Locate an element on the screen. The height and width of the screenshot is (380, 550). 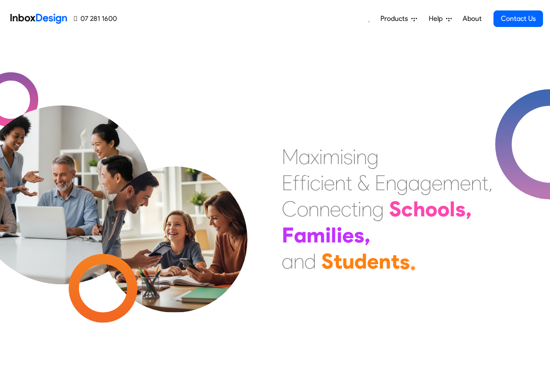
img: parents_with_child.png is located at coordinates (174, 221).